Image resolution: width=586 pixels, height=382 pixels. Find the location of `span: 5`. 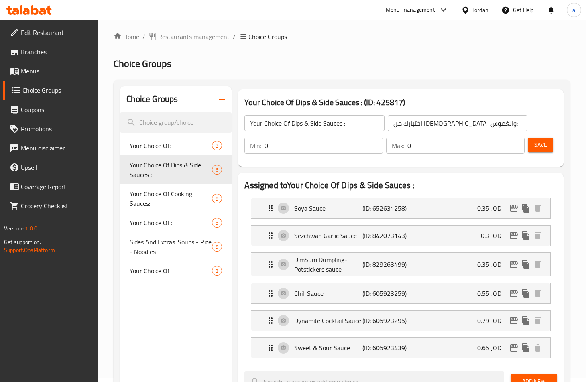

span: 5 is located at coordinates (217, 223).